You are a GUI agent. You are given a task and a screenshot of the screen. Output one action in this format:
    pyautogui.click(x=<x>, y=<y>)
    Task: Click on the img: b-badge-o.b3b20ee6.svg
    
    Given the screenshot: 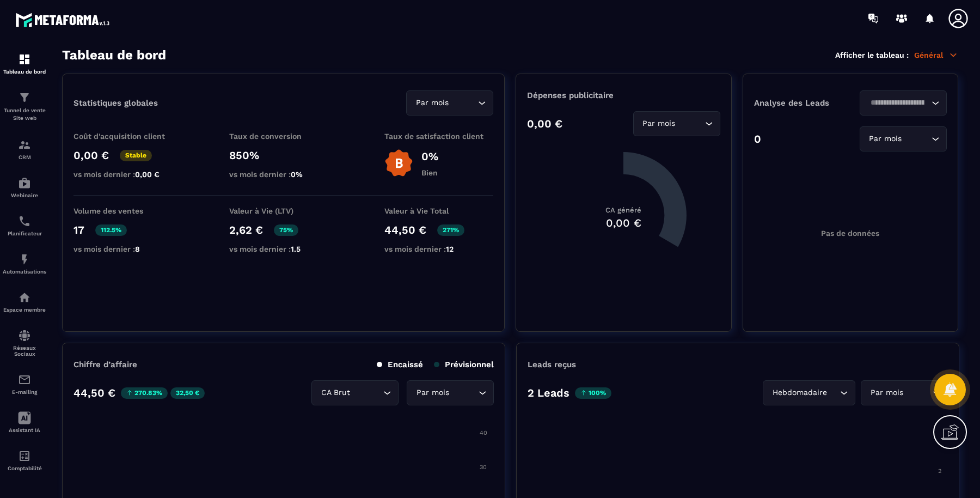 What is the action you would take?
    pyautogui.click(x=399, y=163)
    